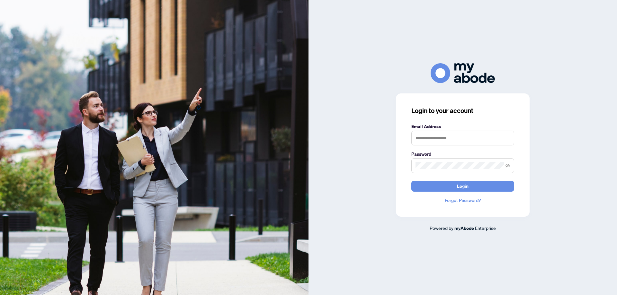 Image resolution: width=617 pixels, height=295 pixels. I want to click on label: Password, so click(462, 154).